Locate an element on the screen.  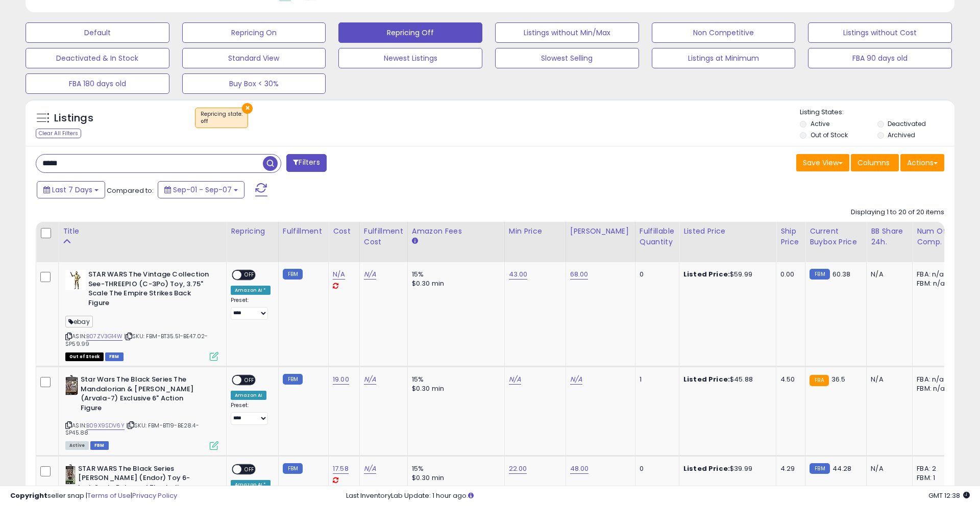
div: 15% is located at coordinates (454, 274).